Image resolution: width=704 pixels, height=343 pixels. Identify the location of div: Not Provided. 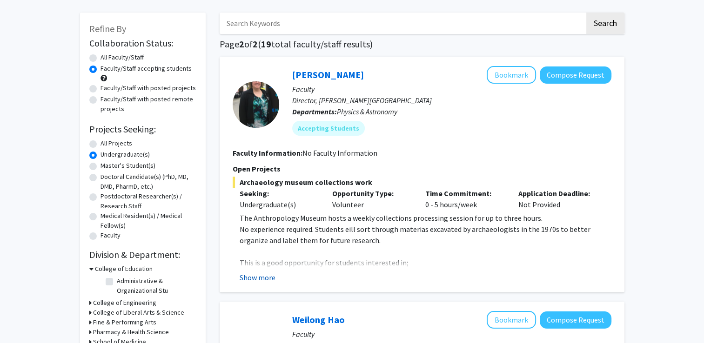
(558, 199).